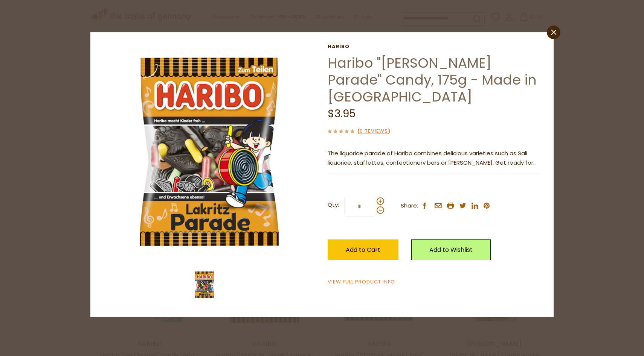 This screenshot has height=356, width=644. Describe the element at coordinates (333, 205) in the screenshot. I see `strong: Qty:` at that location.